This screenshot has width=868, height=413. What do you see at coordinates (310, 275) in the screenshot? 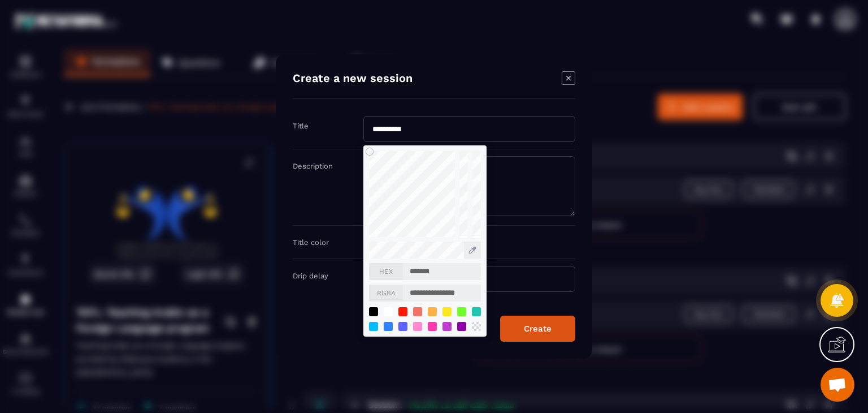
I see `label: Drip delay` at bounding box center [310, 275].